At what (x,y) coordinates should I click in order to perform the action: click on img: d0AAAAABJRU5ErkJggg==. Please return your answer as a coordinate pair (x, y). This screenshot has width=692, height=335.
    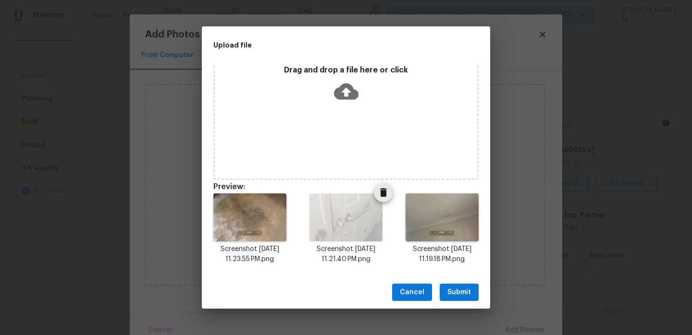
    Looking at the image, I should click on (442, 218).